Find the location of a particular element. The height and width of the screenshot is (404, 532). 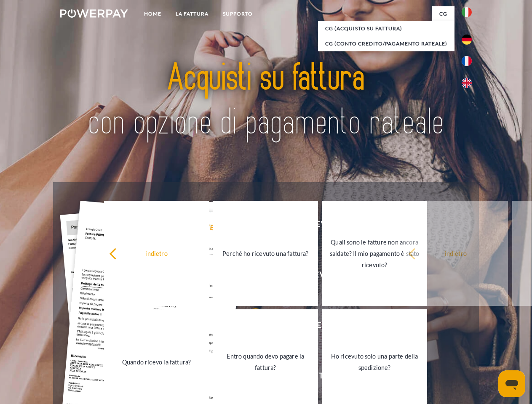

img: de is located at coordinates (467, 39).